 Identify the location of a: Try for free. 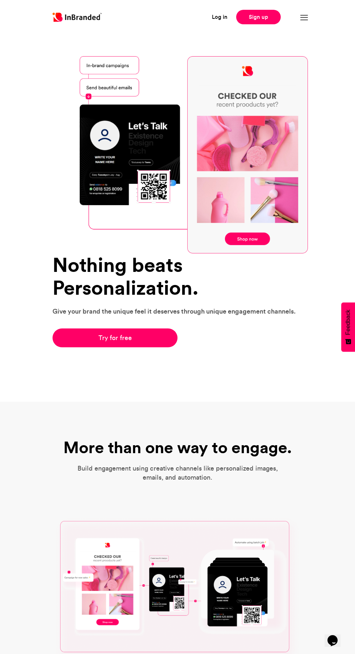
(115, 338).